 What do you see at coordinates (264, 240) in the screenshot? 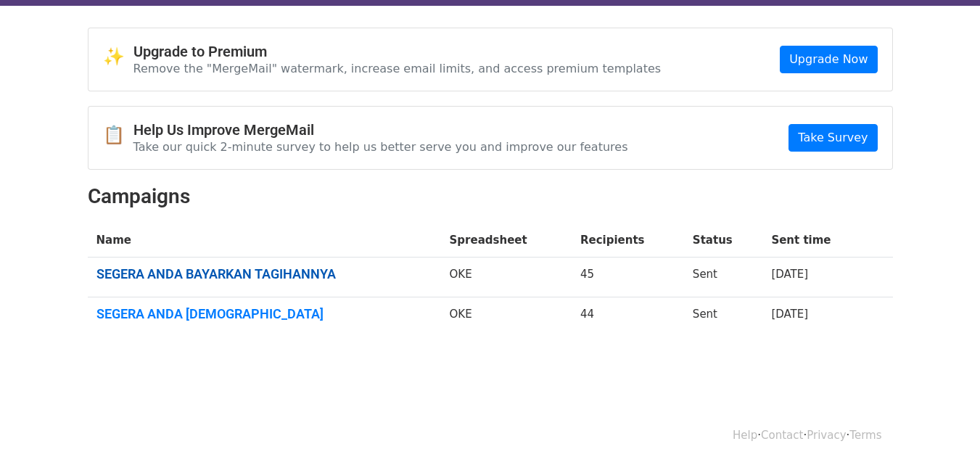
I see `th: Name` at bounding box center [264, 240].